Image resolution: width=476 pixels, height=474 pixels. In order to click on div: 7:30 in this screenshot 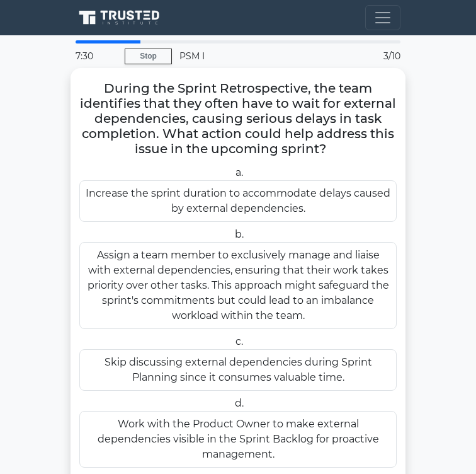, I will do `click(96, 56)`.